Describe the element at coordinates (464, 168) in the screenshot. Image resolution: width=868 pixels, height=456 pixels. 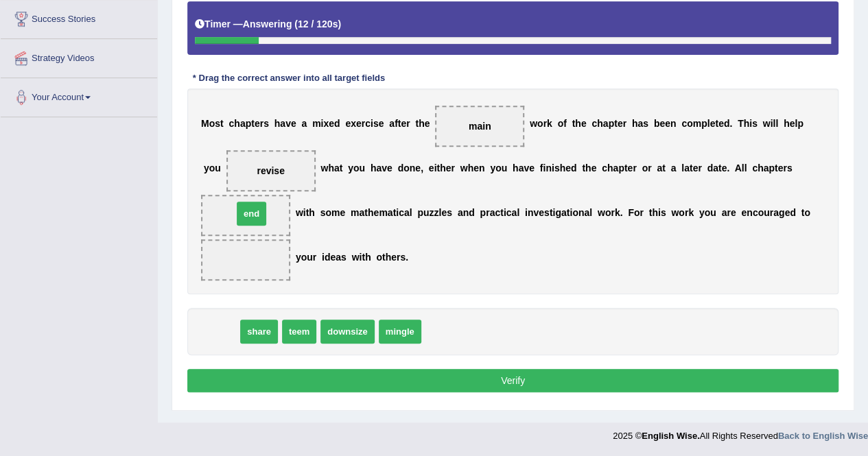
I see `b: w` at that location.